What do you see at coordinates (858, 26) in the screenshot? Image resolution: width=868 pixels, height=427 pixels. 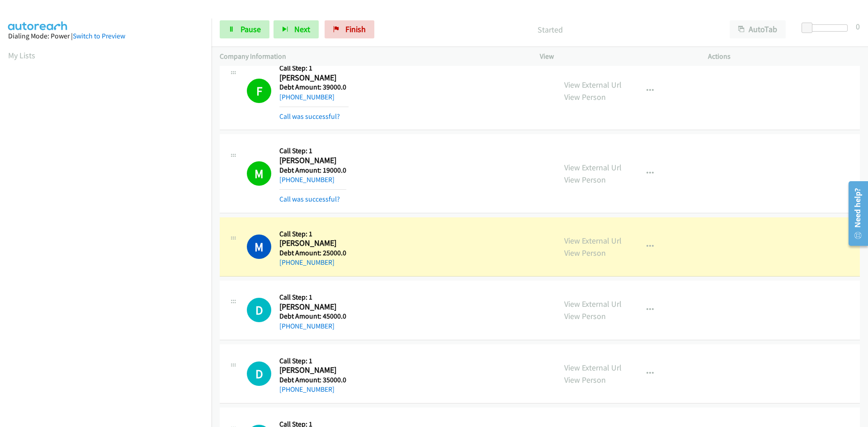 I see `div: 0` at bounding box center [858, 26].